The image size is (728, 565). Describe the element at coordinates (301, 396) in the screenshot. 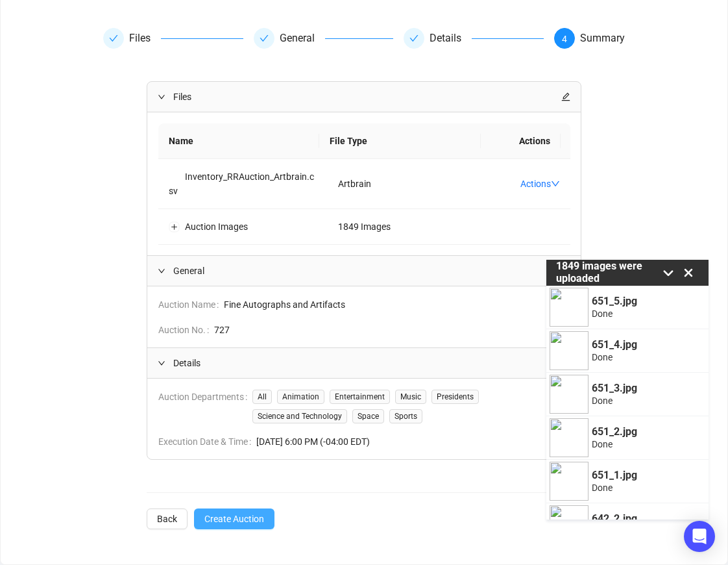

I see `span: Animation` at that location.